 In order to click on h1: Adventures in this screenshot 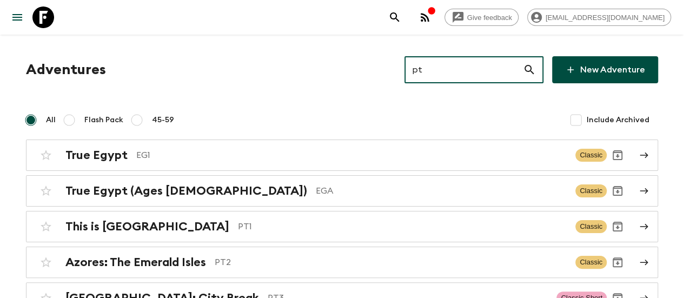, I will do `click(66, 70)`.